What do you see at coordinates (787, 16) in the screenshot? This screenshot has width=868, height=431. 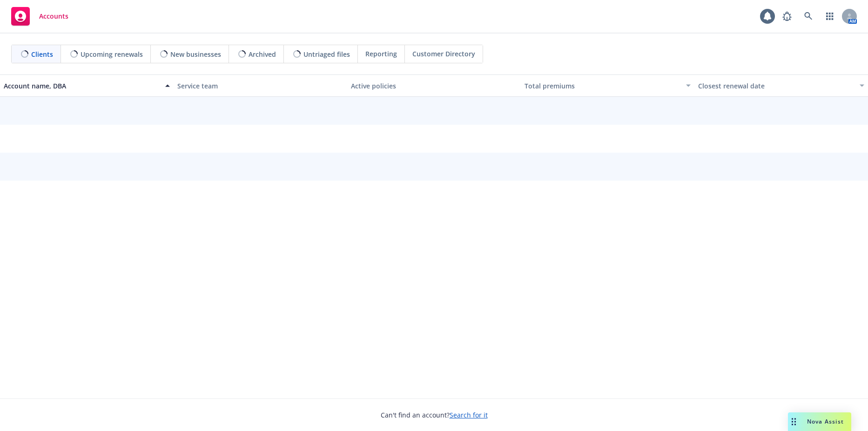 I see `a: Report a Bug` at bounding box center [787, 16].